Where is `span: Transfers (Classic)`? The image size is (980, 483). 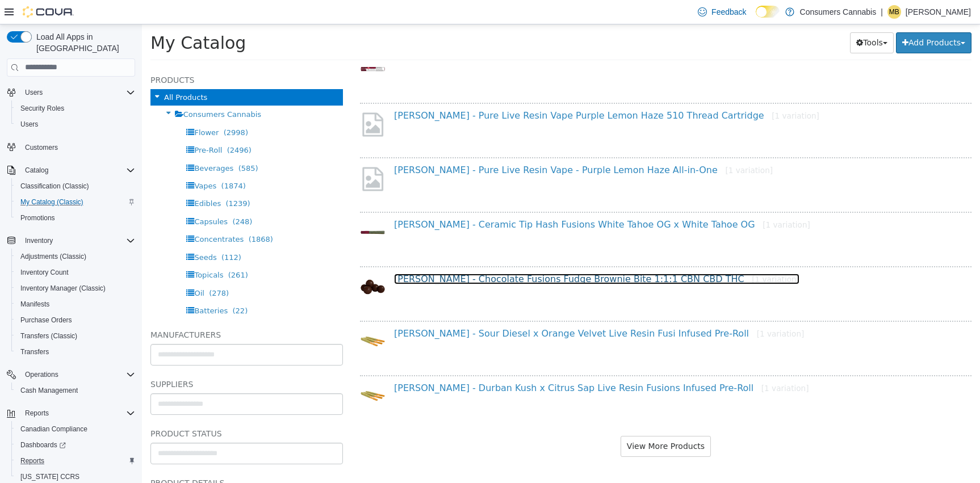
span: Transfers (Classic) is located at coordinates (76, 336).